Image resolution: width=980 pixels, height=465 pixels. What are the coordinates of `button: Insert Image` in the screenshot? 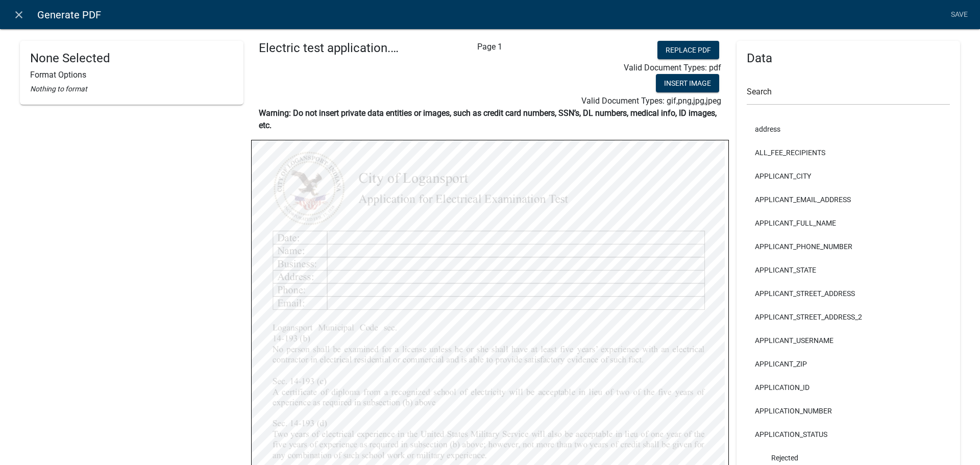 It's located at (688, 83).